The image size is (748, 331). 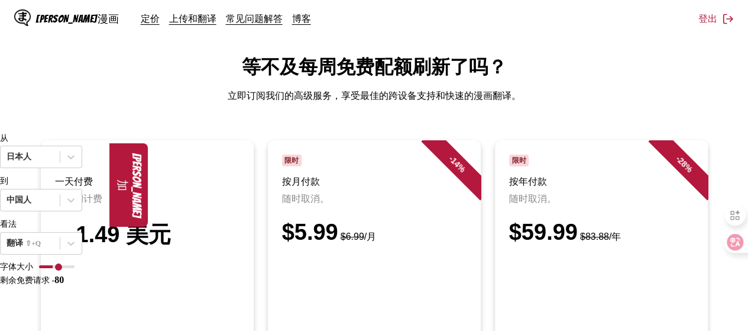 What do you see at coordinates (370, 236) in the screenshot?
I see `font: /月` at bounding box center [370, 236].